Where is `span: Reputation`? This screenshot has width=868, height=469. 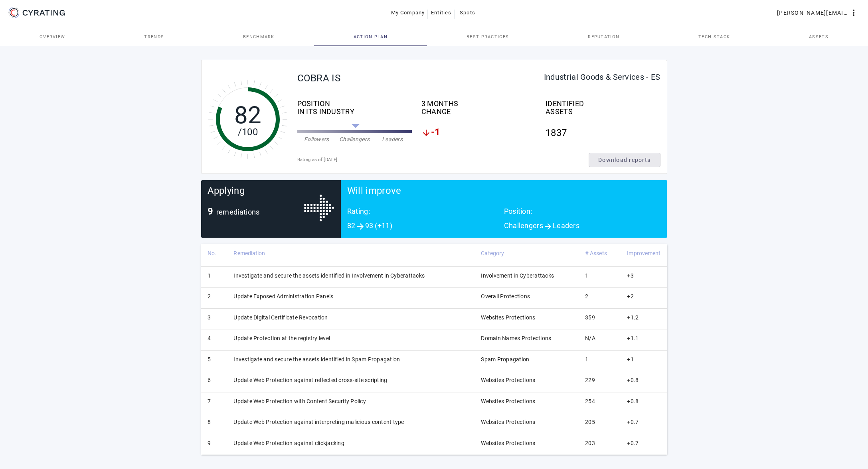 span: Reputation is located at coordinates (604, 37).